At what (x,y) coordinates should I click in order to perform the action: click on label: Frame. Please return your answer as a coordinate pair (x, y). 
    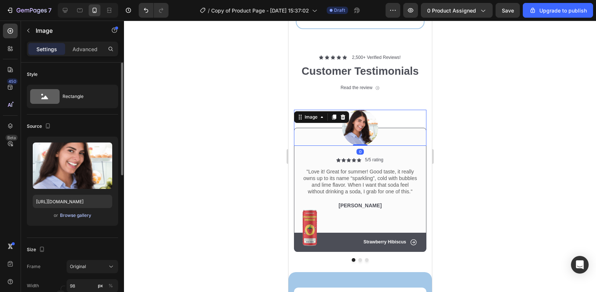
    Looking at the image, I should click on (34, 267).